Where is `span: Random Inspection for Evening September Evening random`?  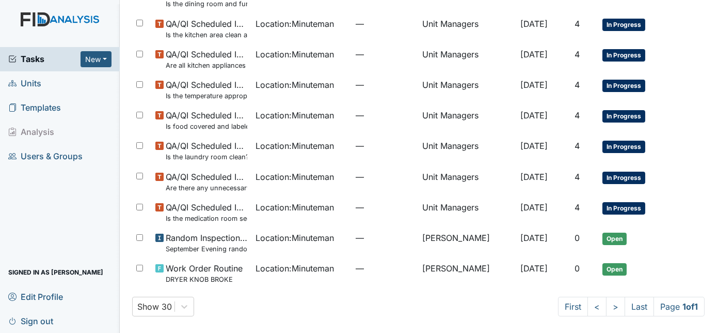
span: Random Inspection for Evening September Evening random is located at coordinates (207, 242).